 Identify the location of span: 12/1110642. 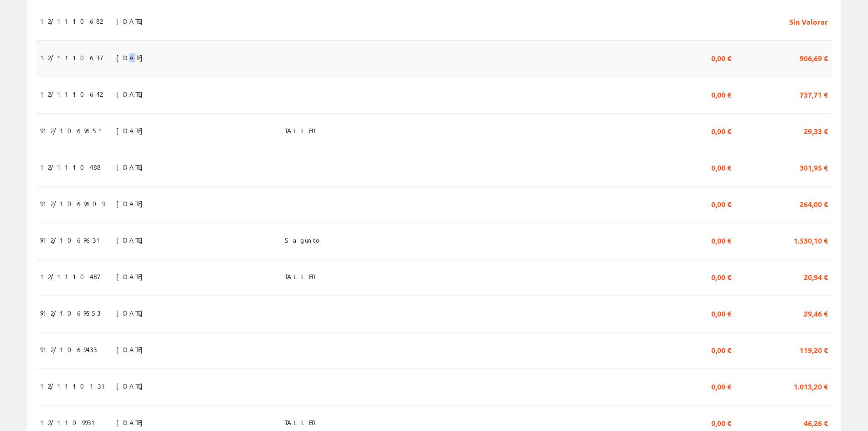
(71, 94).